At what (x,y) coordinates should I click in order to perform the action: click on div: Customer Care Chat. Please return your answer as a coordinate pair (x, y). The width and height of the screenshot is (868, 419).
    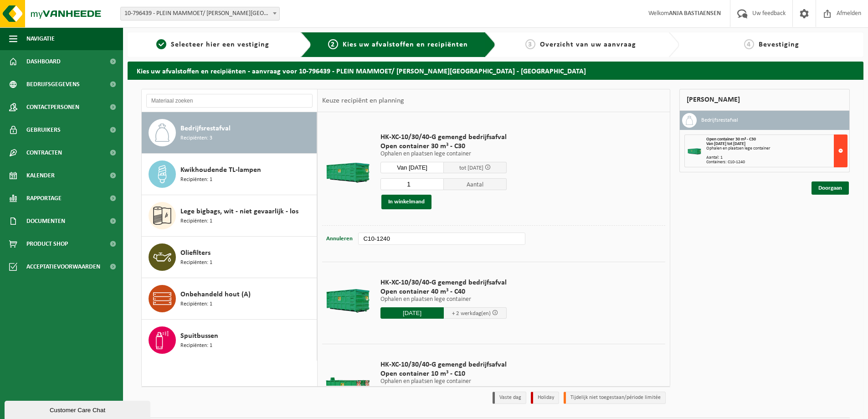
    Looking at the image, I should click on (73, 11).